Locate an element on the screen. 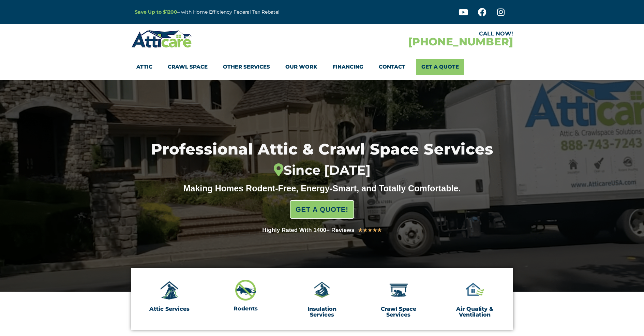 Image resolution: width=644 pixels, height=336 pixels. nav: Menu is located at coordinates (322, 67).